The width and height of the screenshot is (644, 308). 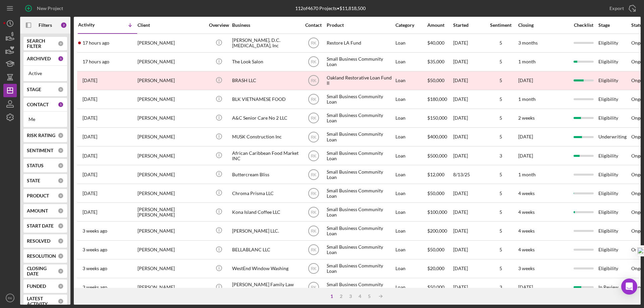 What do you see at coordinates (95, 287) in the screenshot?
I see `time: 2025-08-04 20:26` at bounding box center [95, 287].